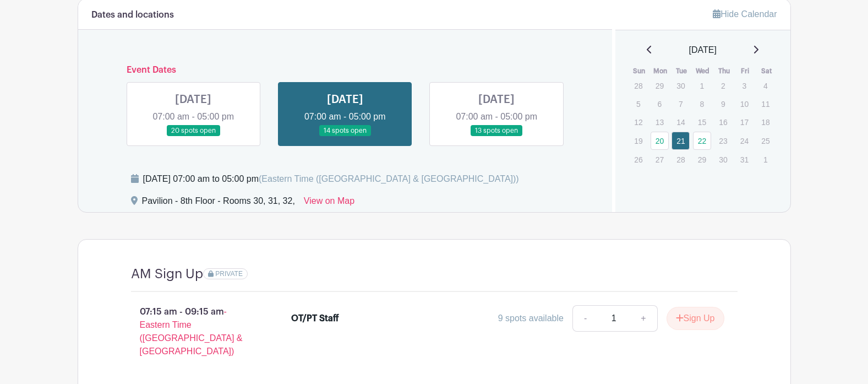 Image resolution: width=868 pixels, height=384 pixels. Describe the element at coordinates (722, 85) in the screenshot. I see `p: 2` at that location.